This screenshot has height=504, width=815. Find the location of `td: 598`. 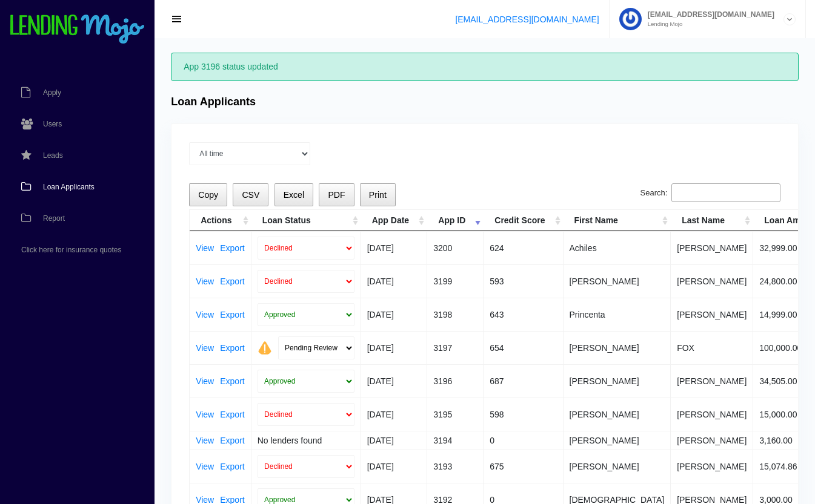

td: 598 is located at coordinates (522, 414).